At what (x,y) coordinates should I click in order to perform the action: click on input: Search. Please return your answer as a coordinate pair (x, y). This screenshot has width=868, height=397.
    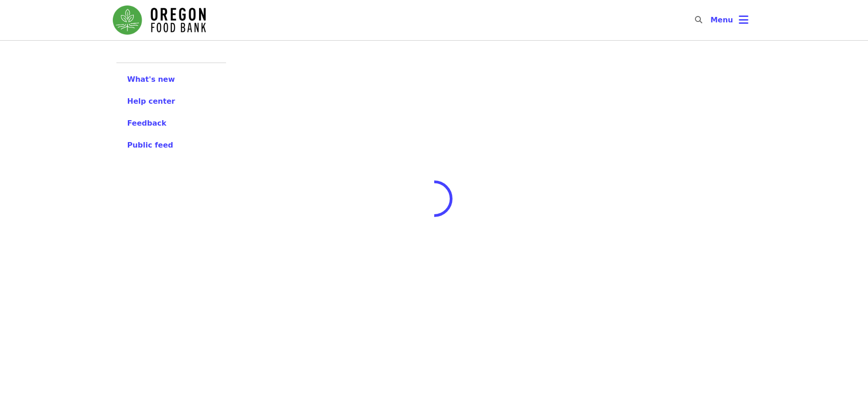
    Looking at the image, I should click on (711, 20).